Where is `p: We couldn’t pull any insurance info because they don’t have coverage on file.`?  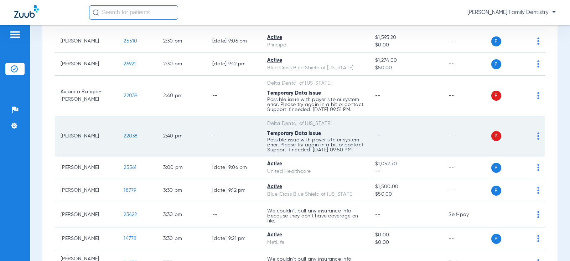
p: We couldn’t pull any insurance info because they don’t have coverage on file. is located at coordinates (315, 216).